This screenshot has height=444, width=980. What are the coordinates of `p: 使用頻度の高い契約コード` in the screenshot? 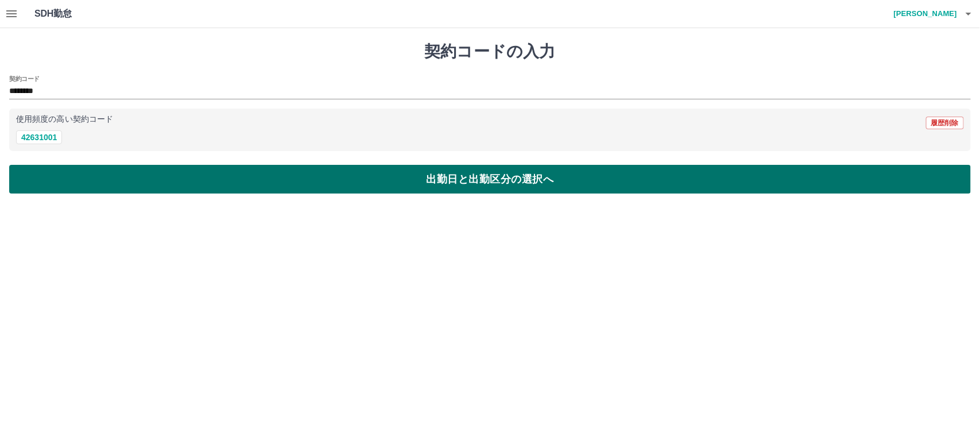 It's located at (64, 119).